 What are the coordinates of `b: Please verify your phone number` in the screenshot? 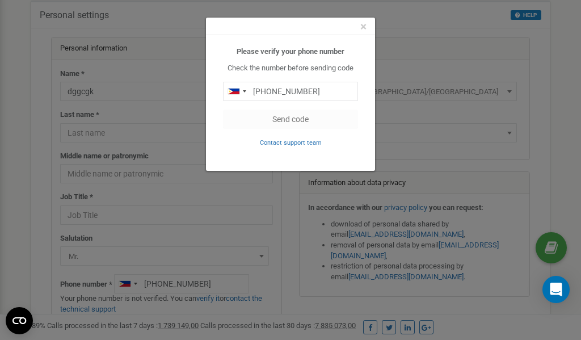 It's located at (290, 51).